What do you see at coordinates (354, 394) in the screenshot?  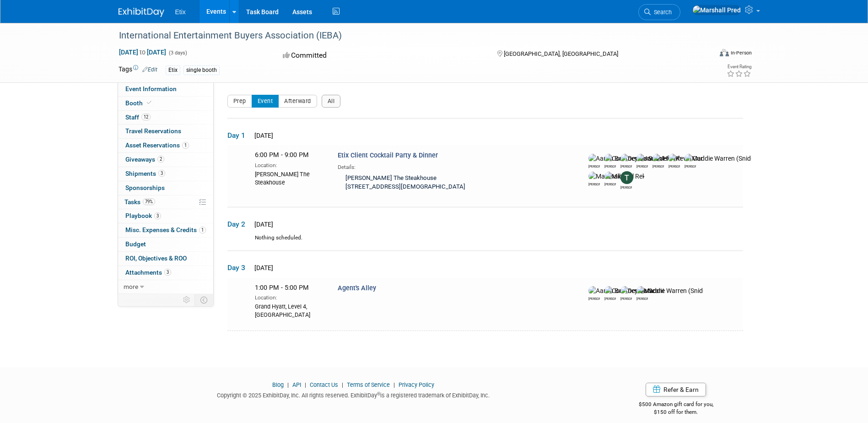 I see `div: Copyright © 2025 ExhibitDay, Inc. All rights reserved. ExhibitDay is a registered trademark of Ex...` at bounding box center [354, 394].